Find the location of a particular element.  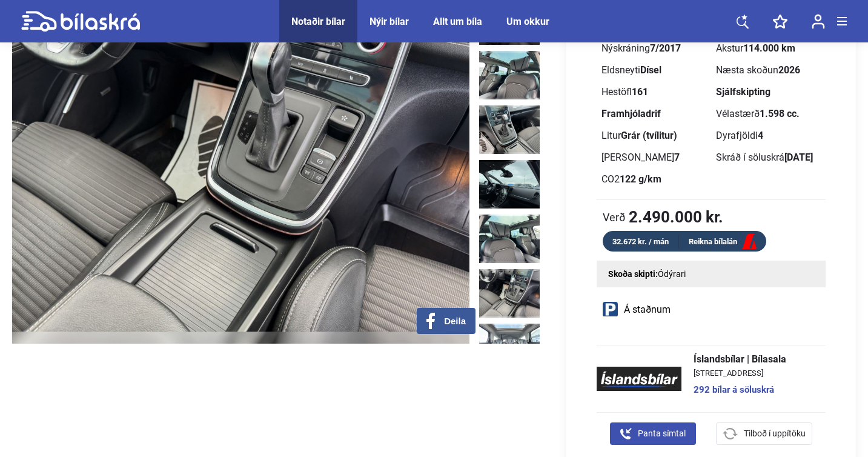

img: 1753982467_6584552253586029325_26282440206896552.jpg is located at coordinates (509, 75).